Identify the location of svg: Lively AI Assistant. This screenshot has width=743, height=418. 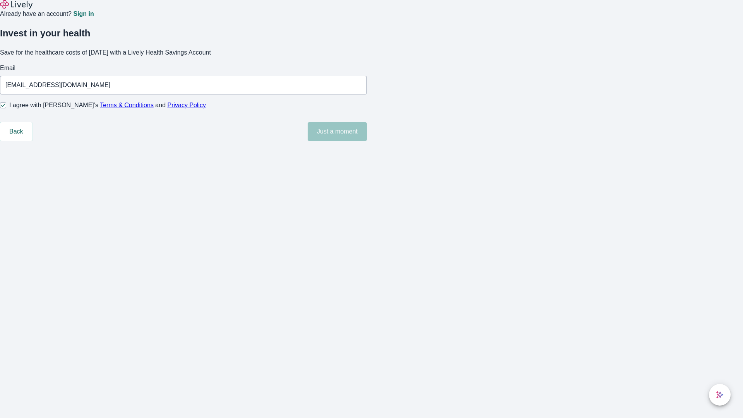
(719, 395).